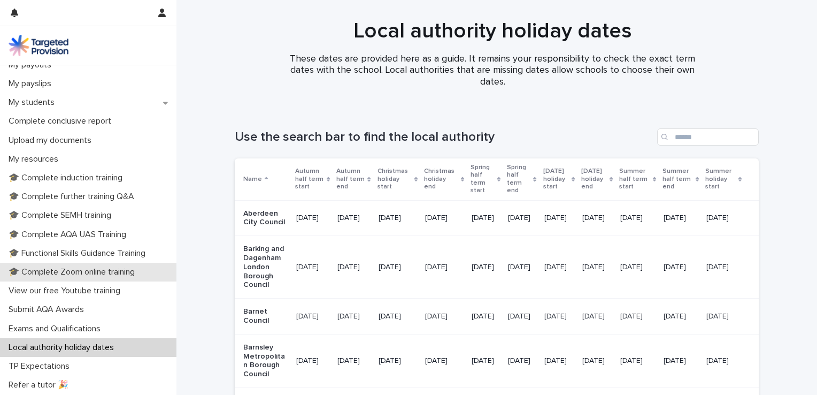  What do you see at coordinates (493, 71) in the screenshot?
I see `p: These dates are provided here as a guide. It remains your responsibility to check the exact term ...` at bounding box center [493, 71].